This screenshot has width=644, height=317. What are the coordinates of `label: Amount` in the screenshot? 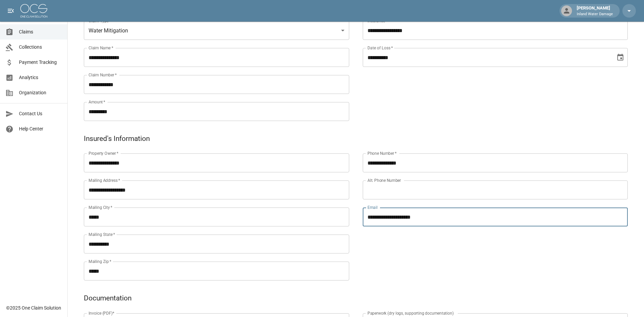 It's located at (97, 101).